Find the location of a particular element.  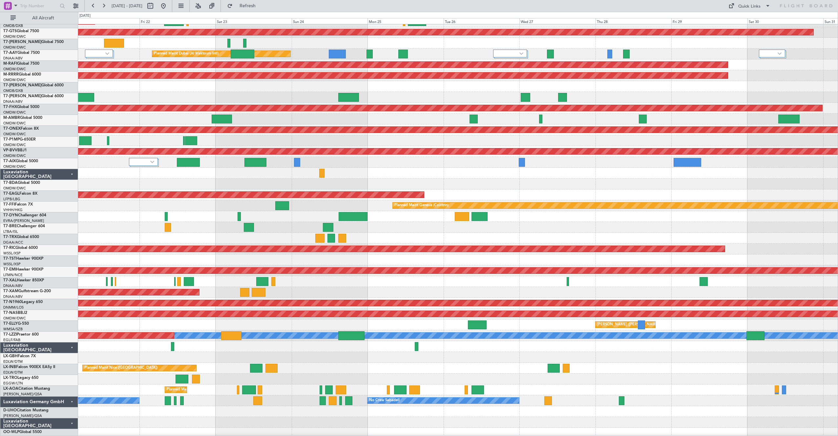

button: Refresh is located at coordinates (244, 6).